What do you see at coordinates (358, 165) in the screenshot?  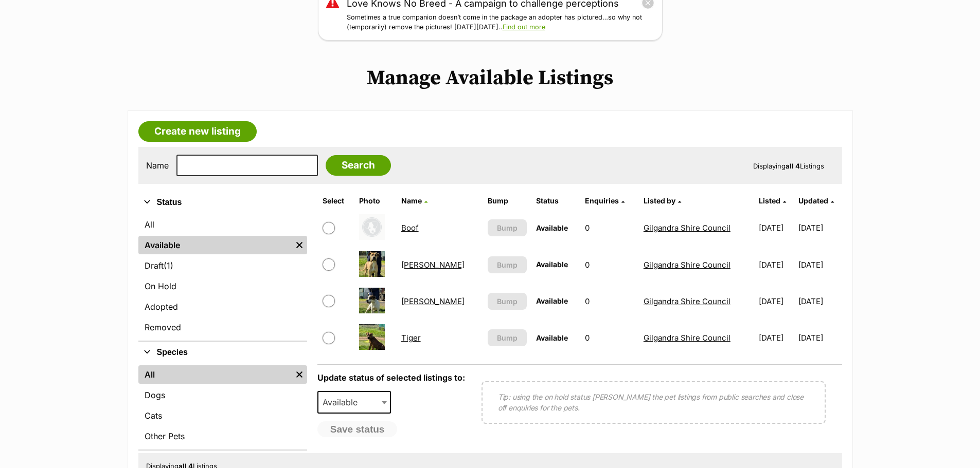 I see `input: Search` at bounding box center [358, 165].